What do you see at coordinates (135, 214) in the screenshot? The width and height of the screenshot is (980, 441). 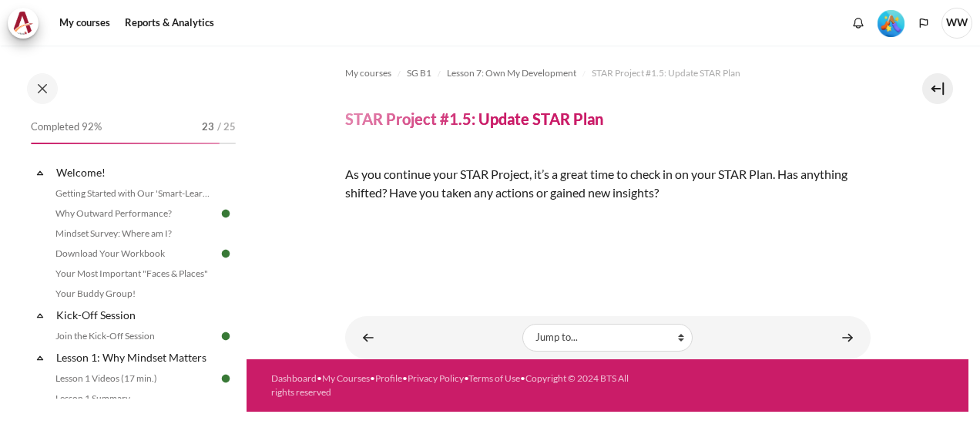 I see `a: Why Outward Performance?` at bounding box center [135, 214].